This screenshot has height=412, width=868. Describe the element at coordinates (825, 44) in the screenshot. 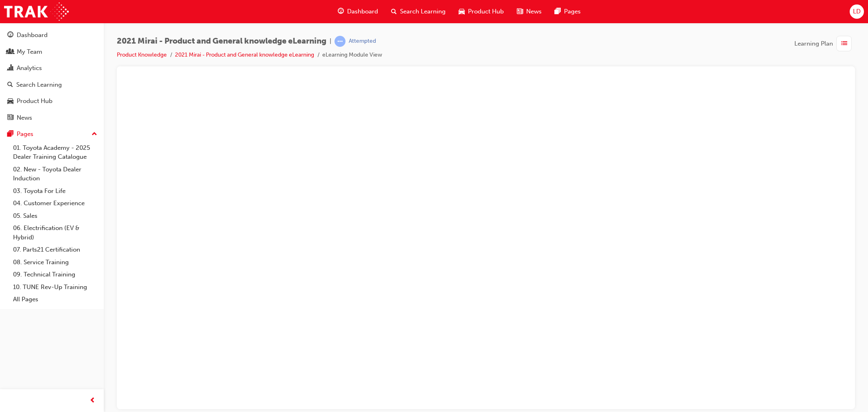

I see `button: Learning Plan` at that location.